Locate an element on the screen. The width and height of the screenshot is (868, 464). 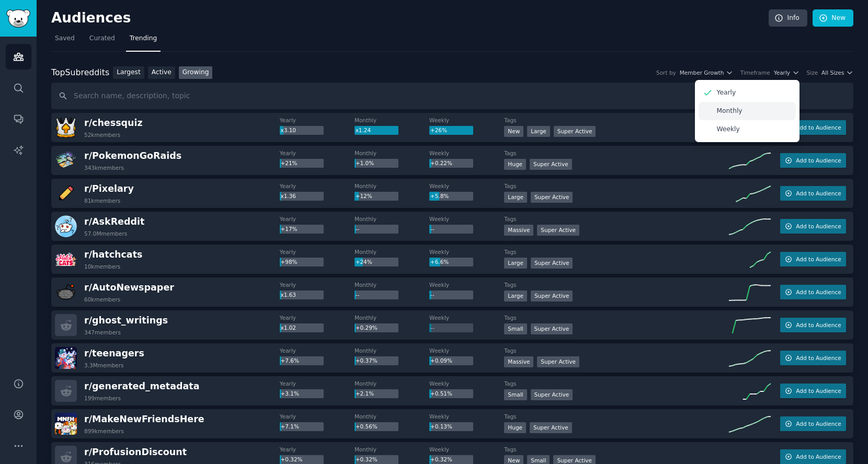
span: +26% is located at coordinates (439, 130).